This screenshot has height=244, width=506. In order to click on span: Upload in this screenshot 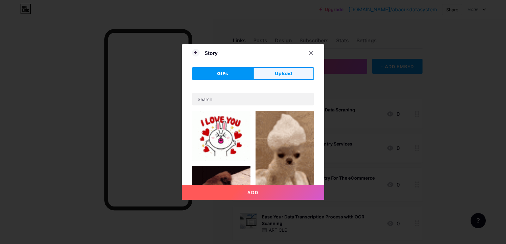, I will do `click(283, 74)`.